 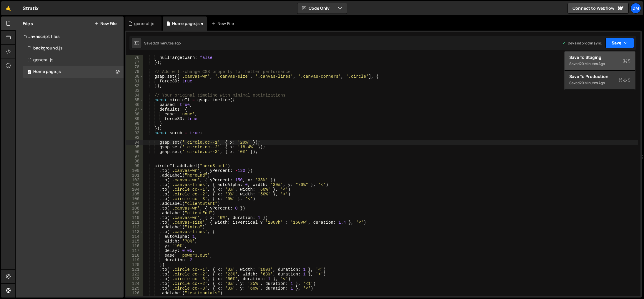 What do you see at coordinates (134, 213) in the screenshot?
I see `div: 109` at bounding box center [134, 213].